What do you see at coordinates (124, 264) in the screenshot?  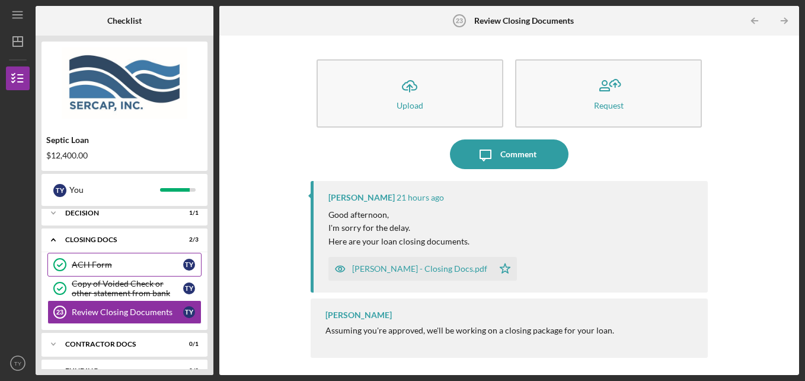 I see `a: ACH FormTY` at bounding box center [124, 264].